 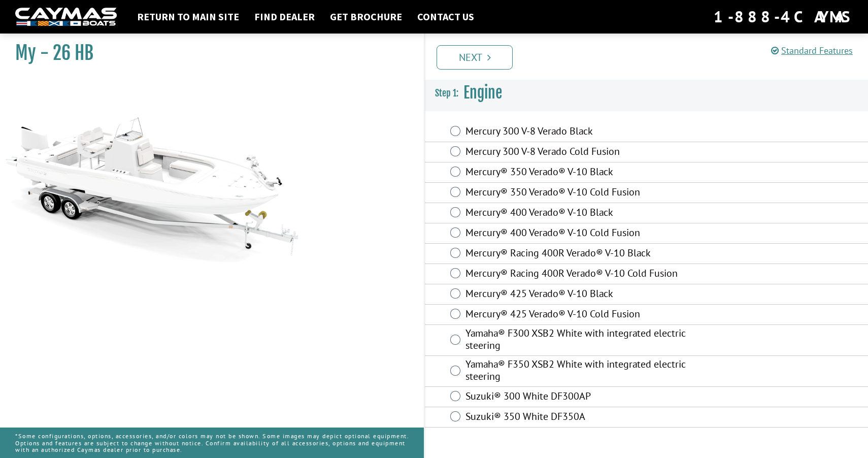 I want to click on h1: My - 26 HB, so click(x=206, y=53).